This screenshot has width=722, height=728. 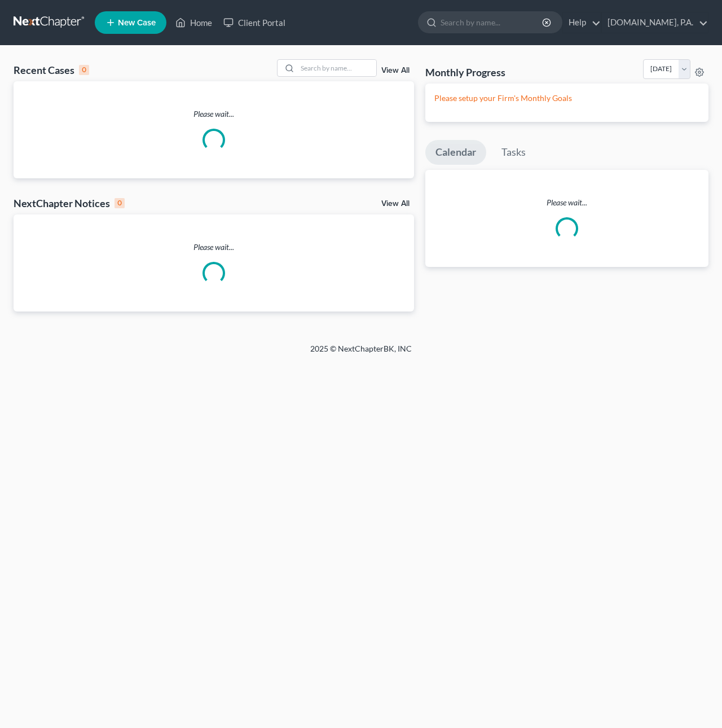 What do you see at coordinates (465, 72) in the screenshot?
I see `h3: Monthly Progress` at bounding box center [465, 72].